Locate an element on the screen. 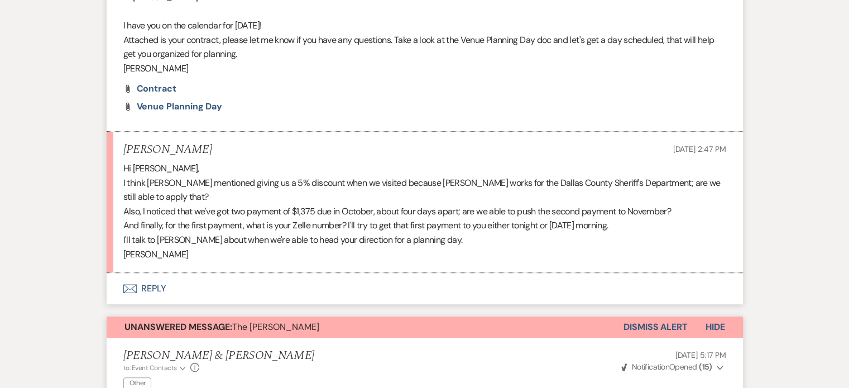 The width and height of the screenshot is (849, 388). a: Venue Planning Day is located at coordinates (180, 107).